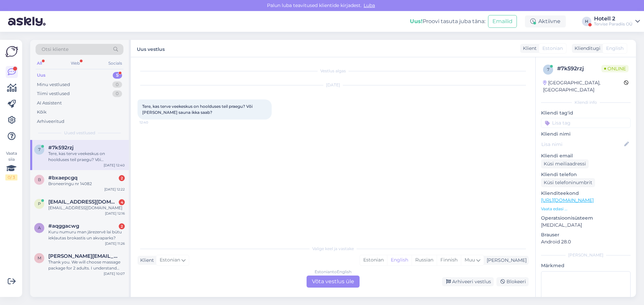  What do you see at coordinates (617, 22) in the screenshot?
I see `a: Hotell 2Tervise Paradiis OÜ` at bounding box center [617, 22].